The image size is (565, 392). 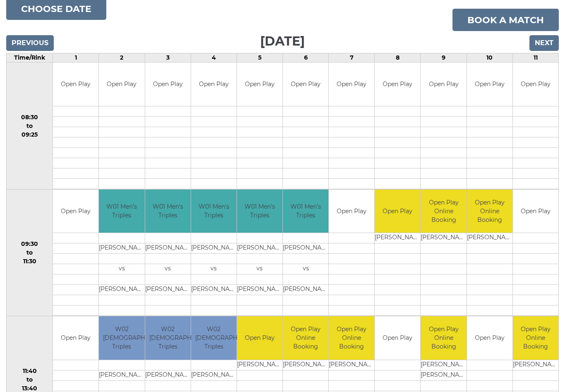 I want to click on a: Book a match, so click(x=505, y=20).